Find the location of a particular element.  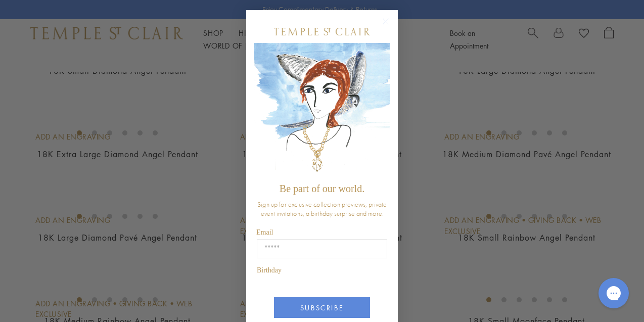

button: Open gorgias live chat is located at coordinates (20, 19).